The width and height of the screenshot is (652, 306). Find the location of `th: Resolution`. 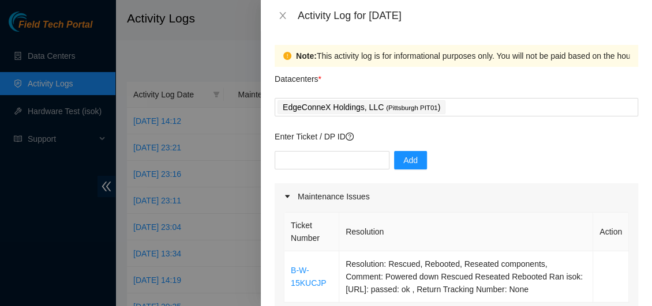

th: Resolution is located at coordinates (466, 232).